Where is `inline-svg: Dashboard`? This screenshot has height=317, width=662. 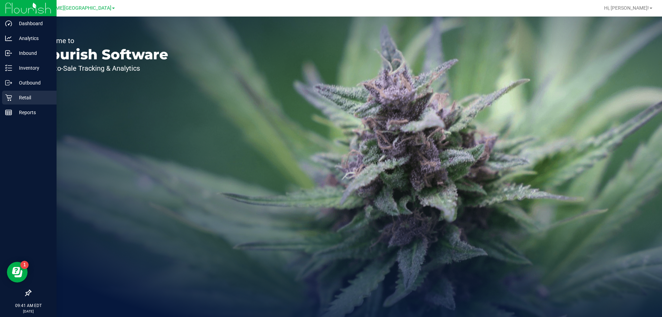 inline-svg: Dashboard is located at coordinates (9, 23).